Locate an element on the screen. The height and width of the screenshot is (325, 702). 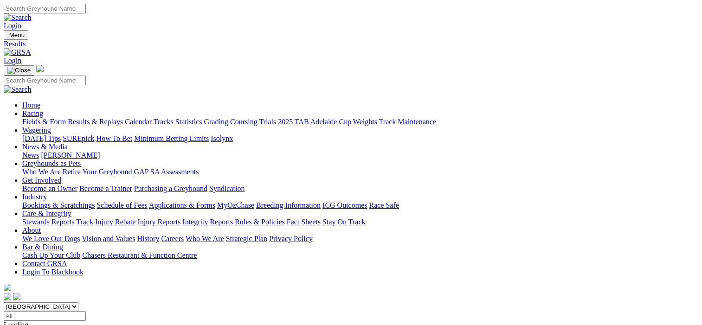
a: Coursing is located at coordinates (243, 121).